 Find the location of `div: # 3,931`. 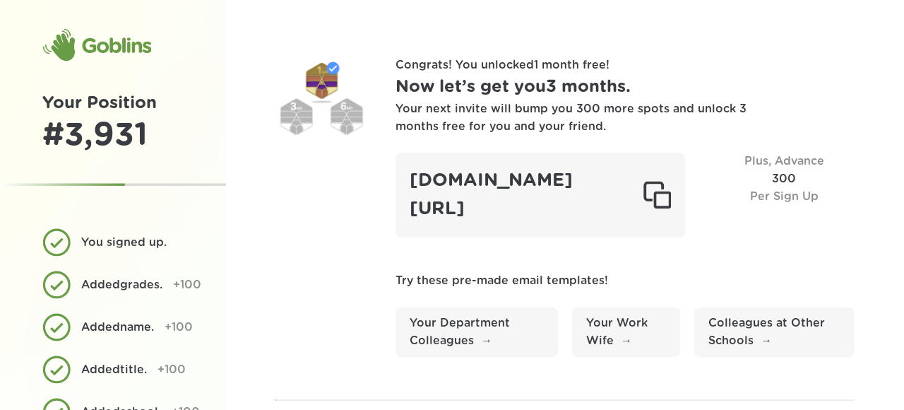

div: # 3,931 is located at coordinates (113, 136).